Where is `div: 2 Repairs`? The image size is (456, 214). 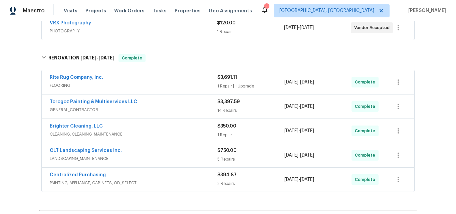 div: 2 Repairs is located at coordinates (250, 183).